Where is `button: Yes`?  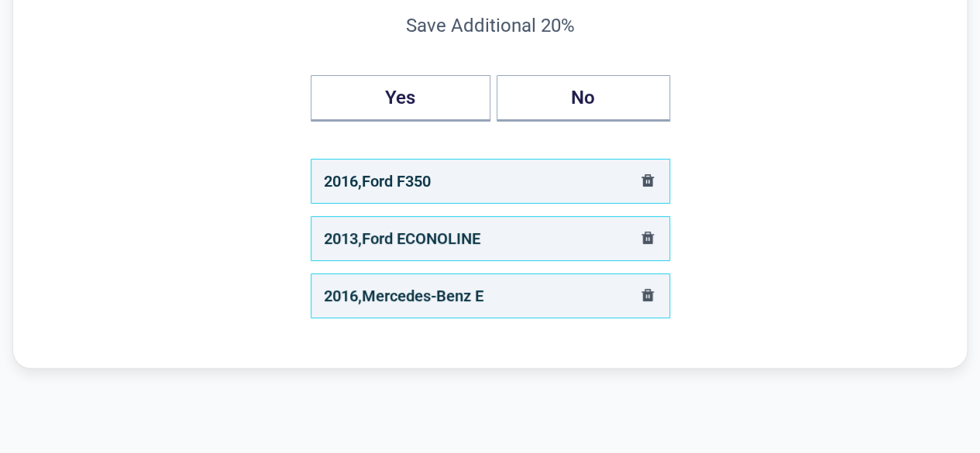
button: Yes is located at coordinates (401, 98).